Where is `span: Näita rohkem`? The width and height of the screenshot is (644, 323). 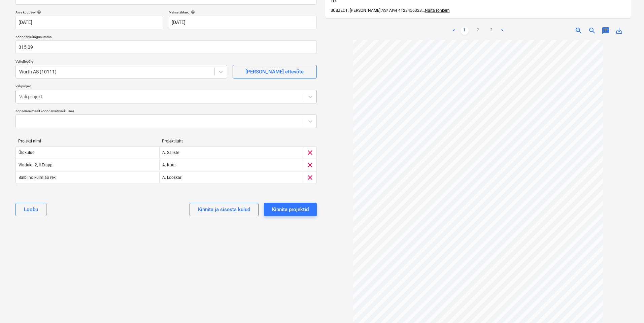 span: Näita rohkem is located at coordinates (437, 11).